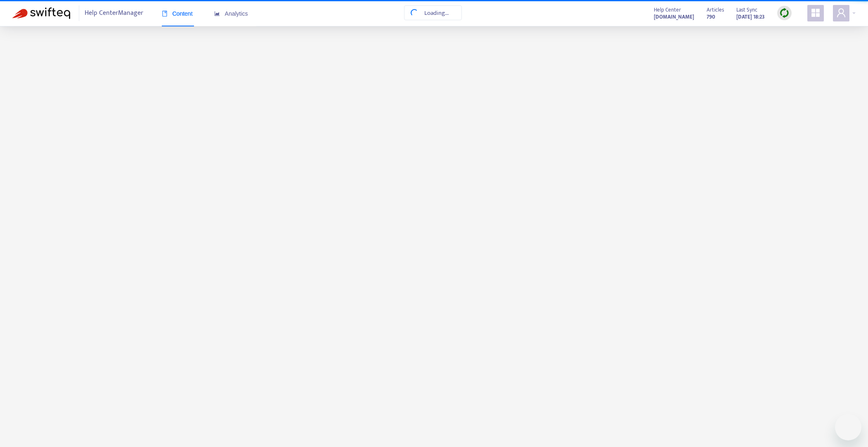 Image resolution: width=868 pixels, height=447 pixels. What do you see at coordinates (165, 14) in the screenshot?
I see `span: book` at bounding box center [165, 14].